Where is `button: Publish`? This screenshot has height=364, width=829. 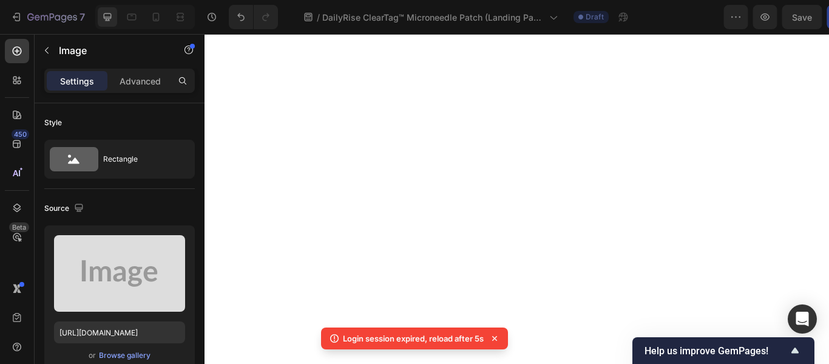 button: Publish is located at coordinates (774, 17).